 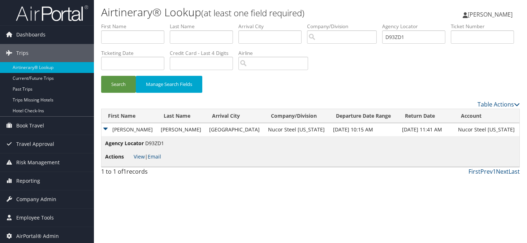 I want to click on button: Search, so click(x=118, y=84).